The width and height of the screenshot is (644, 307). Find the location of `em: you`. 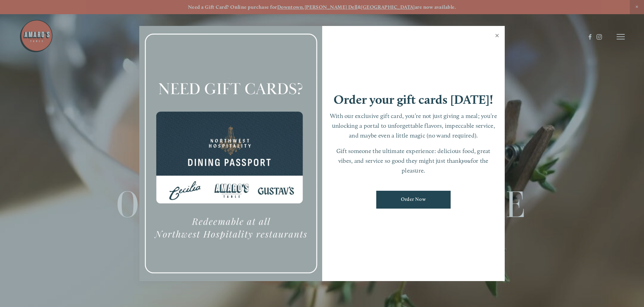

em: you is located at coordinates (466, 161).